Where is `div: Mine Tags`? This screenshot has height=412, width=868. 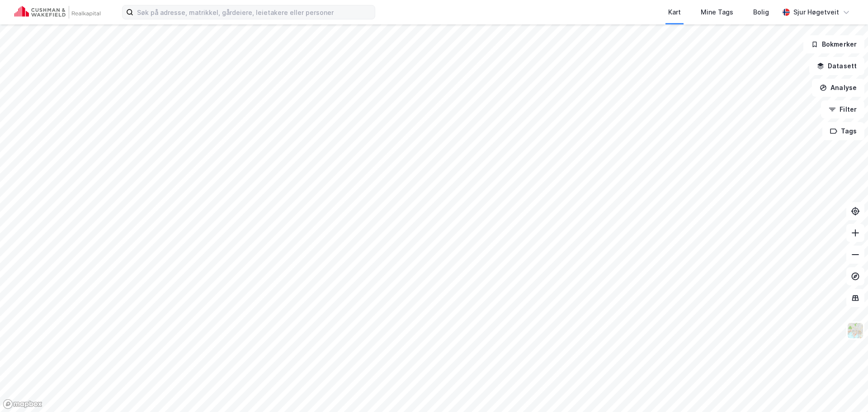 div: Mine Tags is located at coordinates (717, 12).